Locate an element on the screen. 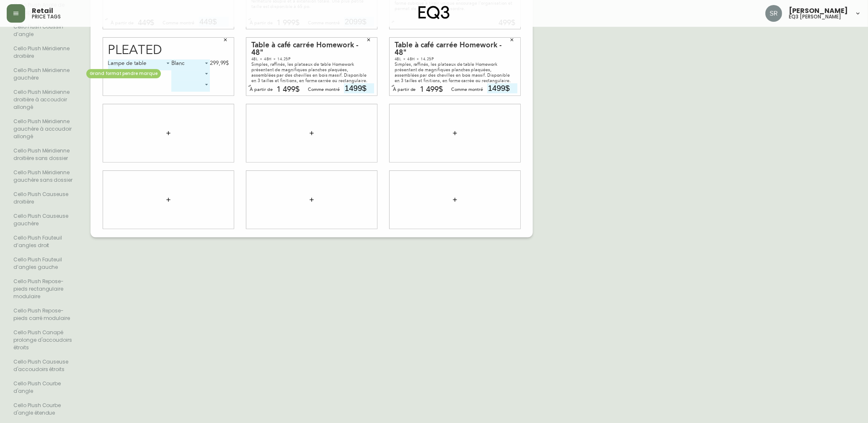  li: Cello Plush Méridienne droitière is located at coordinates (43, 53).